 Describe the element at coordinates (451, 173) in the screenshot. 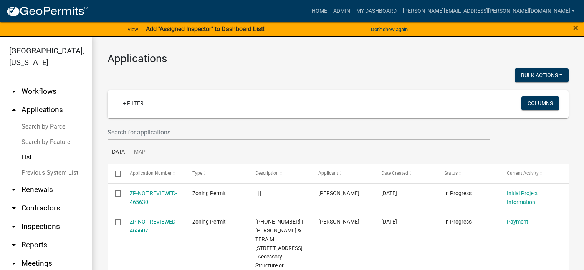

I see `span: Status` at that location.